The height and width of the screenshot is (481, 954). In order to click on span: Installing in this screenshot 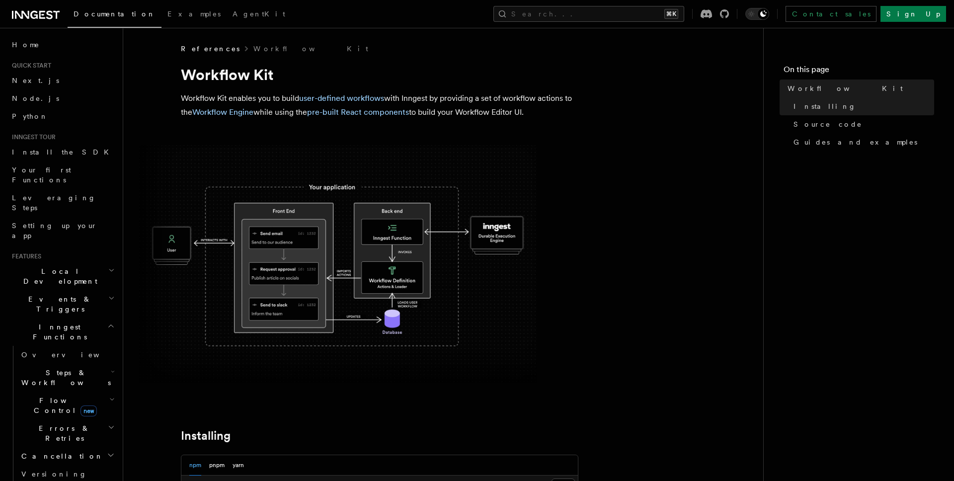, I will do `click(825, 106)`.